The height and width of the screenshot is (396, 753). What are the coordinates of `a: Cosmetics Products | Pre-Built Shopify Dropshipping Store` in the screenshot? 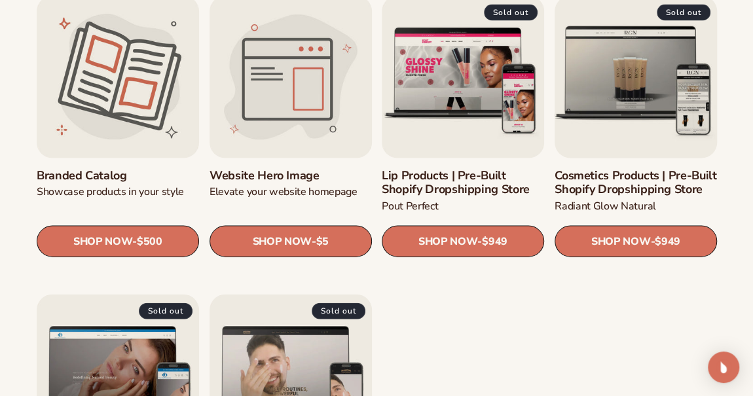 It's located at (635, 183).